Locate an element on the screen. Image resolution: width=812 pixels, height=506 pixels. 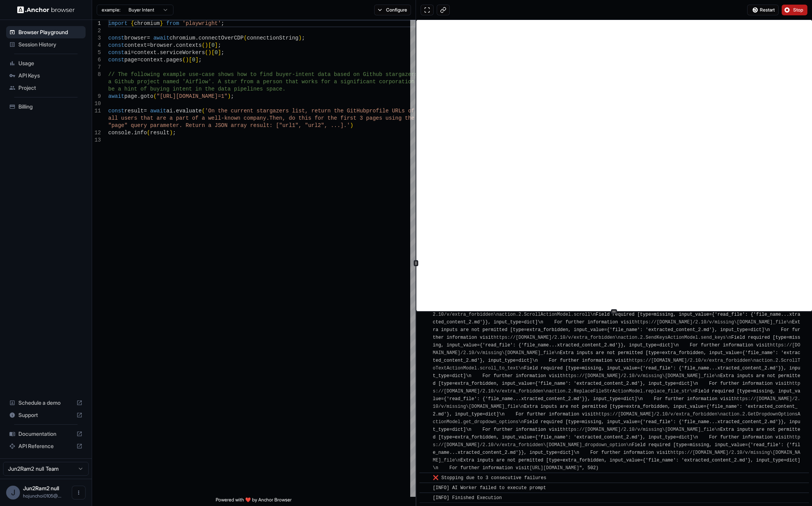
span: pace. is located at coordinates (277, 89).